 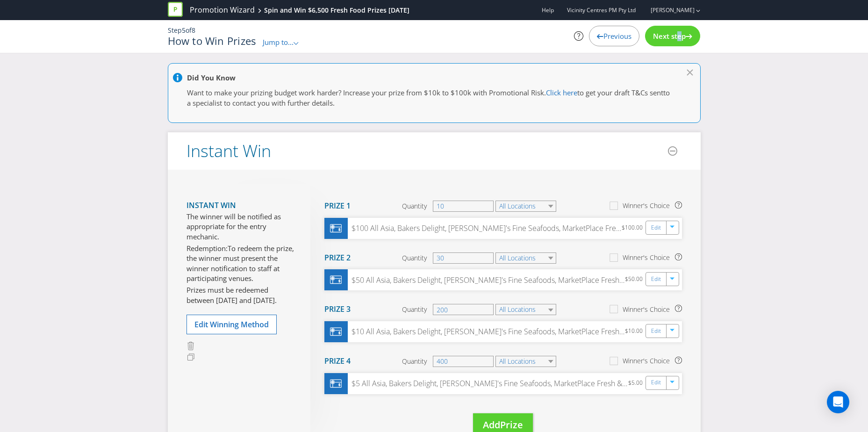 I want to click on p: The winner will be notified as appropriate for the entry mechanic., so click(x=242, y=227).